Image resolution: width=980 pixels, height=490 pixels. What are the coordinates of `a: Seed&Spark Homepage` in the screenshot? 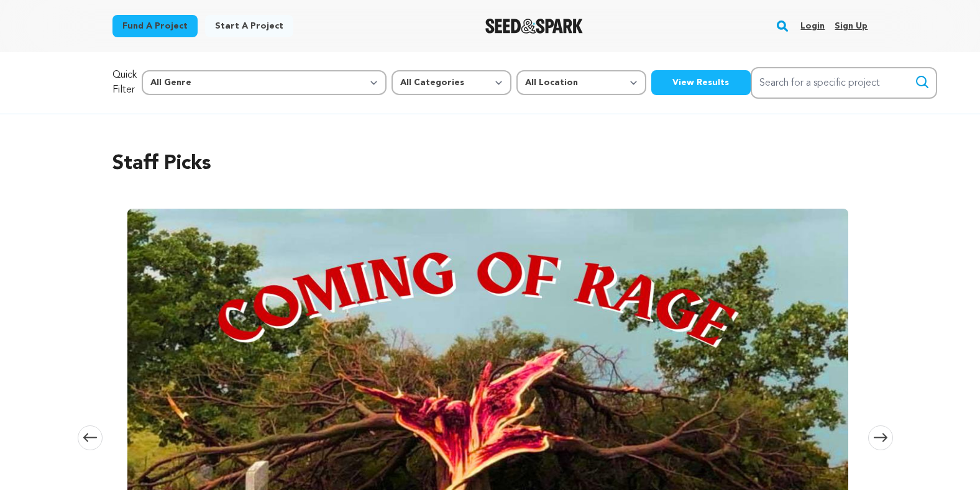 It's located at (534, 26).